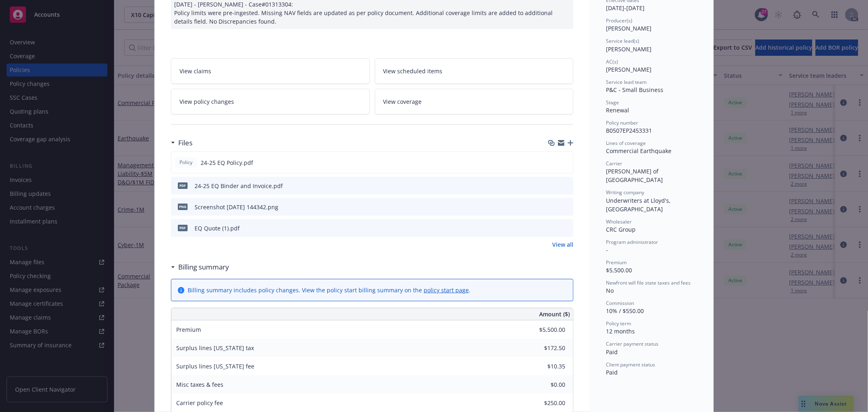  Describe the element at coordinates (619, 221) in the screenshot. I see `span: Wholesaler` at that location.